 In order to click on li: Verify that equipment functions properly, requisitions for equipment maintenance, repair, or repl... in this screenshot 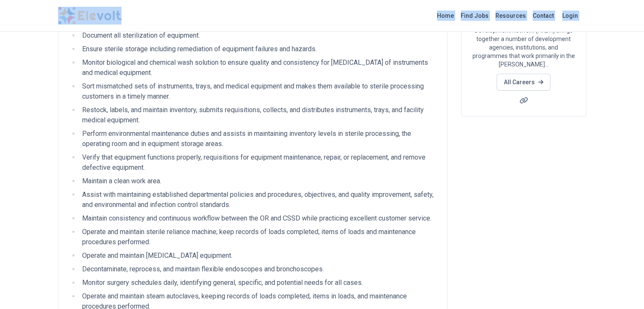, I will do `click(258, 162)`.